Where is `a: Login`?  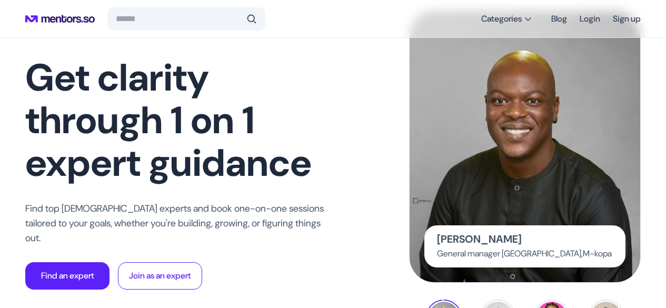 a: Login is located at coordinates (590, 19).